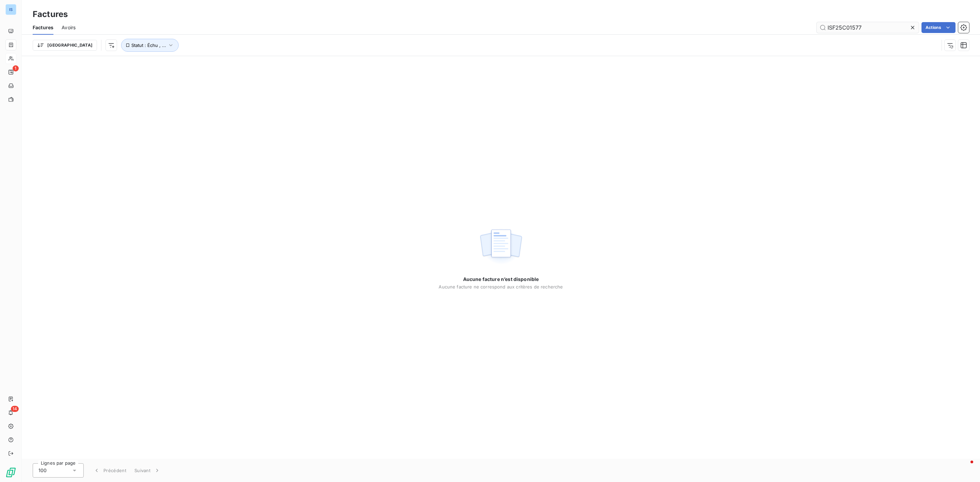 This screenshot has height=482, width=980. What do you see at coordinates (150, 45) in the screenshot?
I see `button: Statut : Échu , ...` at bounding box center [150, 45].